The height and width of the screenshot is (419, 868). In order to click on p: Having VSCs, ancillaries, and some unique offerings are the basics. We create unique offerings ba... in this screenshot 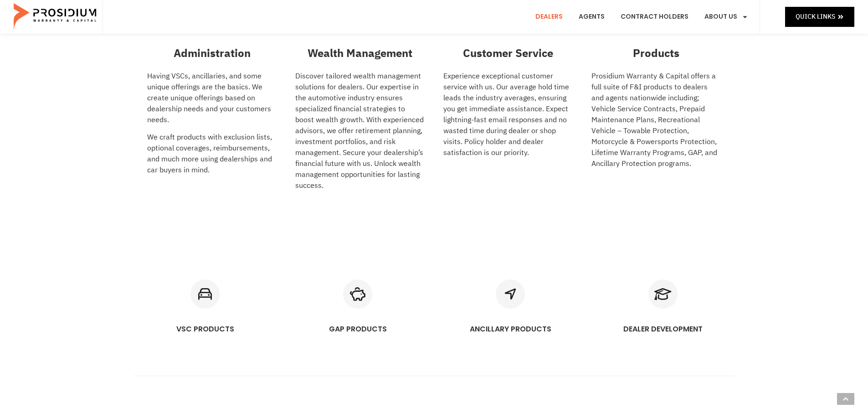, I will do `click(212, 98)`.